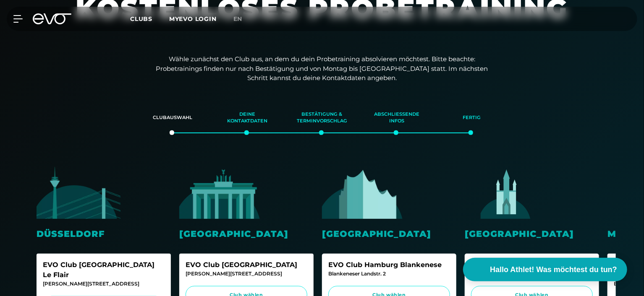  What do you see at coordinates (238, 19) in the screenshot?
I see `span: en` at bounding box center [238, 19].